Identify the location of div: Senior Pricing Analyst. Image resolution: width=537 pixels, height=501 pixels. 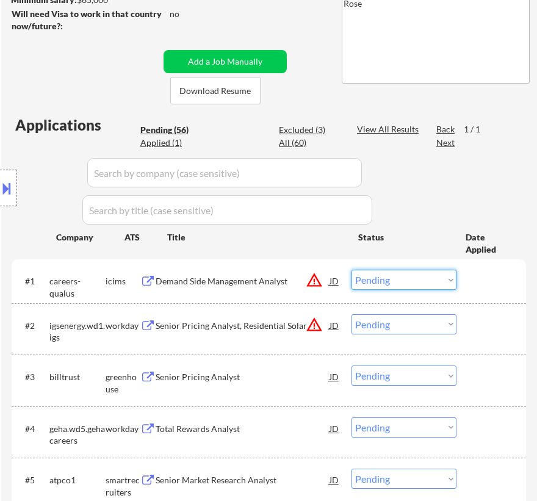
(242, 377).